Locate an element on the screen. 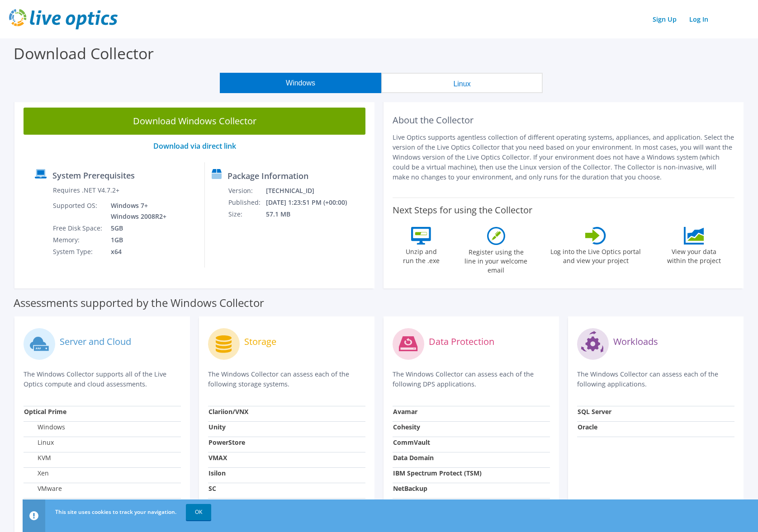 The height and width of the screenshot is (532, 758). a: OK is located at coordinates (198, 512).